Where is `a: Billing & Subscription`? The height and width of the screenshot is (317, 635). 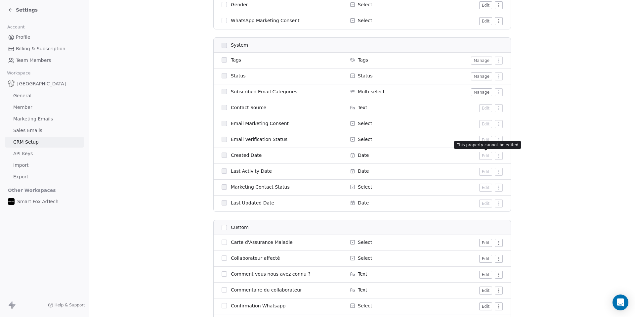 a: Billing & Subscription is located at coordinates (44, 49).